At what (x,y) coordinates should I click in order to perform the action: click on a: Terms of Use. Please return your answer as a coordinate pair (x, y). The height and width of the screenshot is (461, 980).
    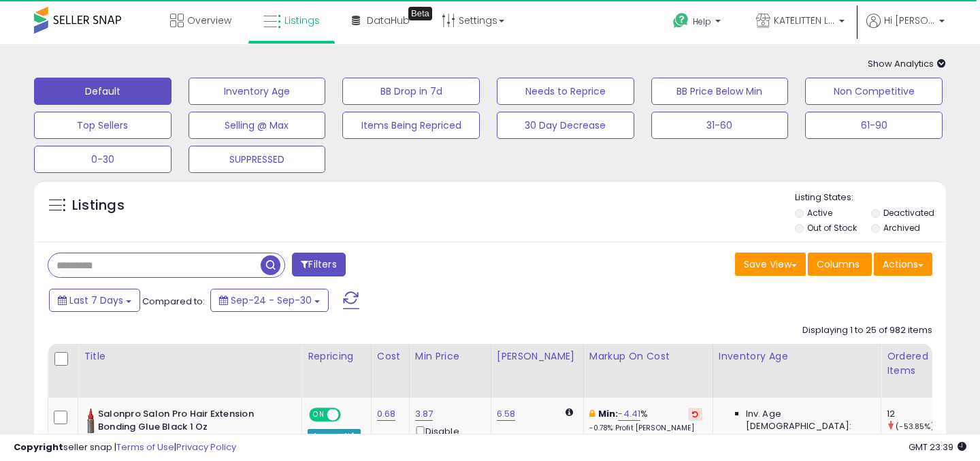
    Looking at the image, I should click on (145, 446).